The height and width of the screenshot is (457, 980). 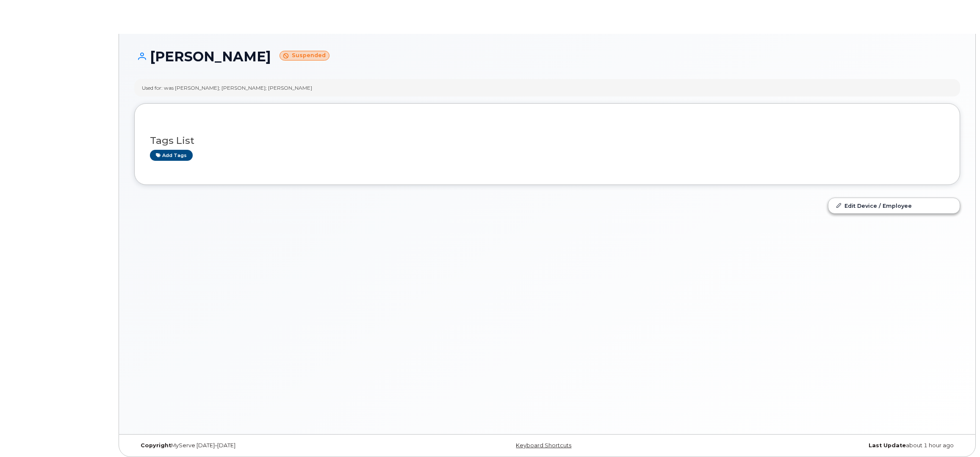 What do you see at coordinates (156, 445) in the screenshot?
I see `strong: Copyright` at bounding box center [156, 445].